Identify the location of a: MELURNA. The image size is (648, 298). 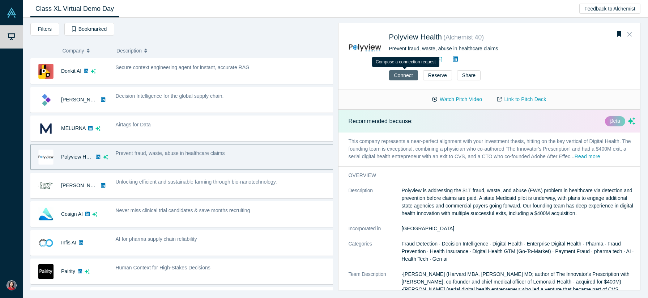
(73, 128).